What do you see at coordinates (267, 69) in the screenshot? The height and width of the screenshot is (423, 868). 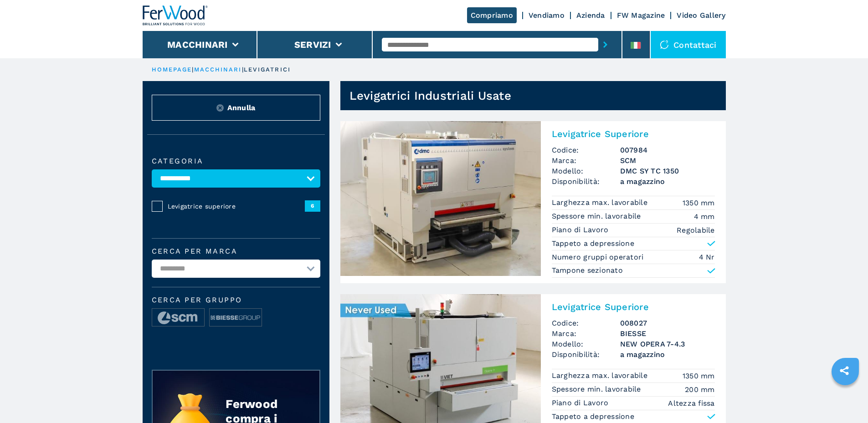 I see `p: levigatrici` at bounding box center [267, 69].